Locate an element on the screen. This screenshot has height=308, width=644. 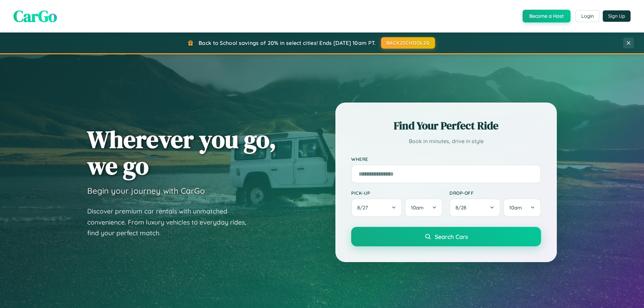
span: 8 / 28 is located at coordinates (462, 207).